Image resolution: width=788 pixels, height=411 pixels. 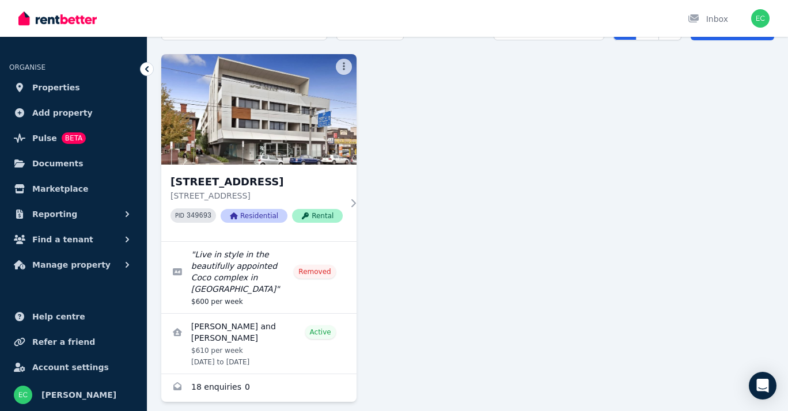 I want to click on span: Manage property, so click(x=71, y=265).